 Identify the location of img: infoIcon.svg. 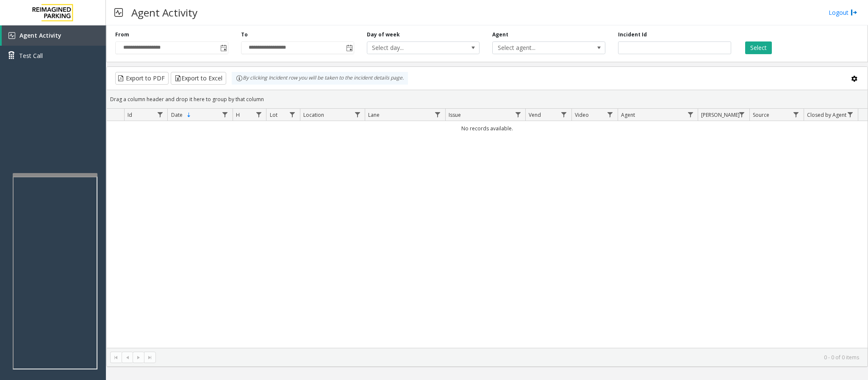
(239, 79).